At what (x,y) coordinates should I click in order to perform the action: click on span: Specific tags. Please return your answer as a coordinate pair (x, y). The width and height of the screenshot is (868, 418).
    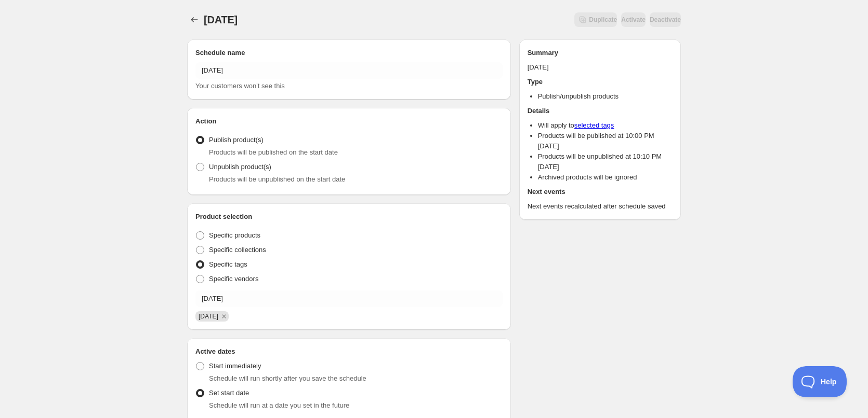
    Looking at the image, I should click on (228, 265).